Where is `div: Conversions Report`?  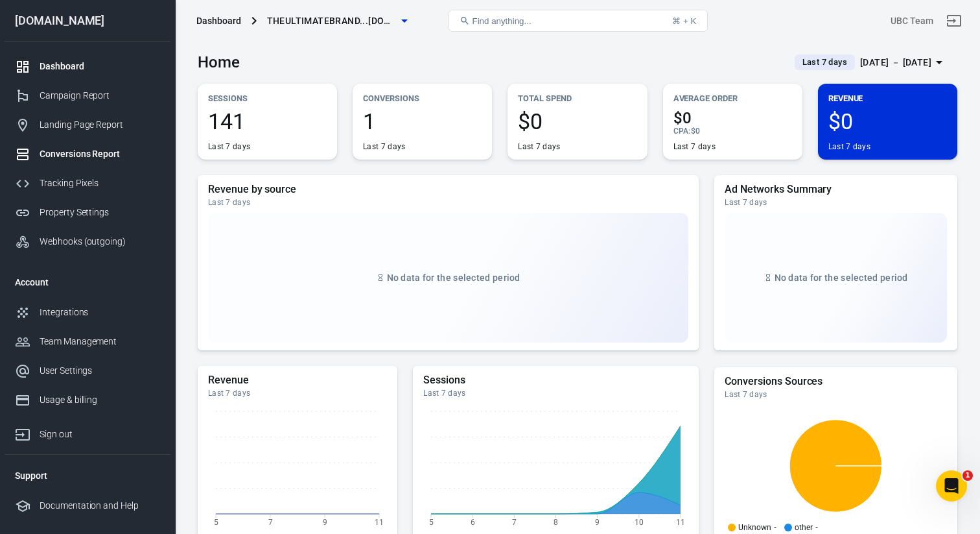 div: Conversions Report is located at coordinates (100, 154).